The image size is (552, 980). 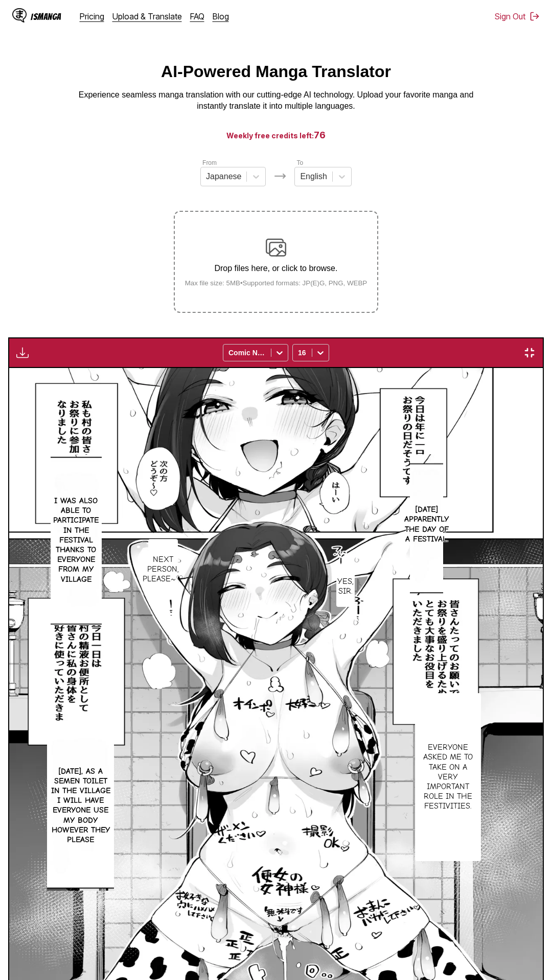 I want to click on img: Exit fullscreen, so click(x=529, y=353).